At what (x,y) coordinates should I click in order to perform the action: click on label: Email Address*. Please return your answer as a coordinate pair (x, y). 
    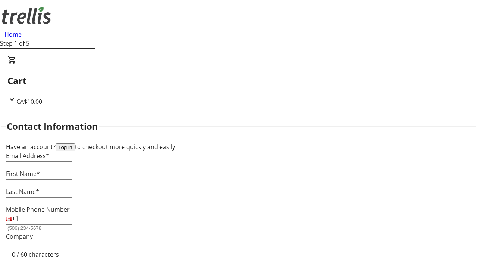
    Looking at the image, I should click on (28, 156).